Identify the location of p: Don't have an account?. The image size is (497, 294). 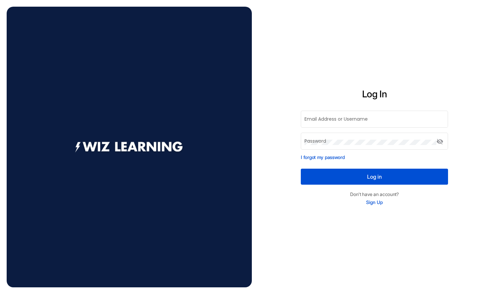
(375, 194).